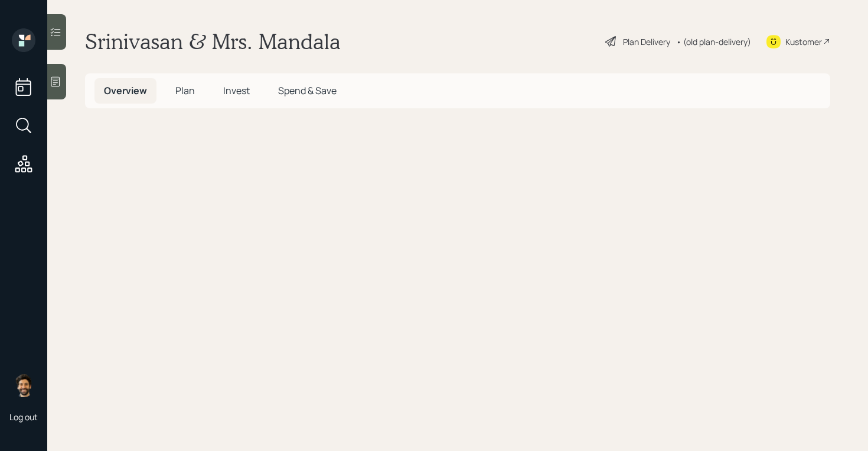 The width and height of the screenshot is (868, 451). Describe the element at coordinates (647, 41) in the screenshot. I see `div: Plan Delivery` at that location.